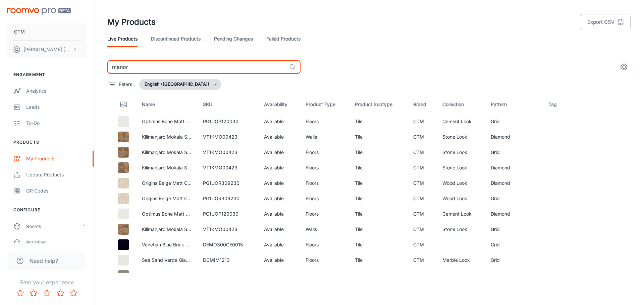 This screenshot has height=305, width=644. Describe the element at coordinates (20, 32) in the screenshot. I see `p: CTM` at that location.